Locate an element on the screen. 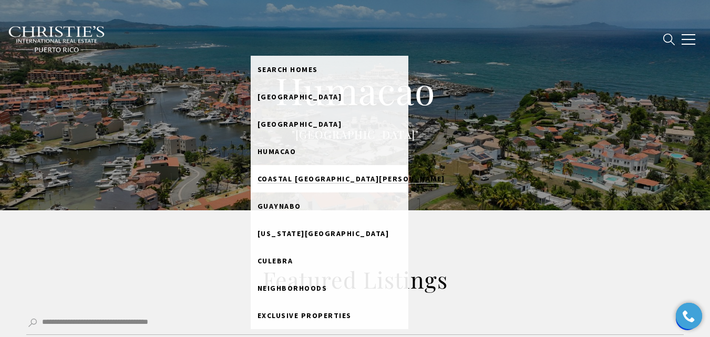 The height and width of the screenshot is (337, 710). a: Puerto Rico West Coast is located at coordinates (330, 233).